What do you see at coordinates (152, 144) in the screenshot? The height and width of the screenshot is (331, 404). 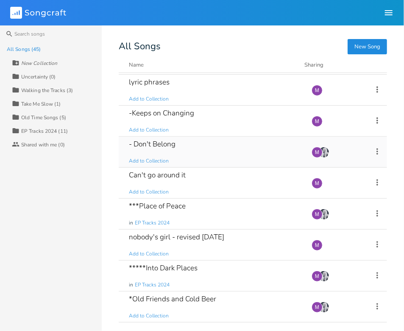 I see `div: - Don't Belong` at bounding box center [152, 144].